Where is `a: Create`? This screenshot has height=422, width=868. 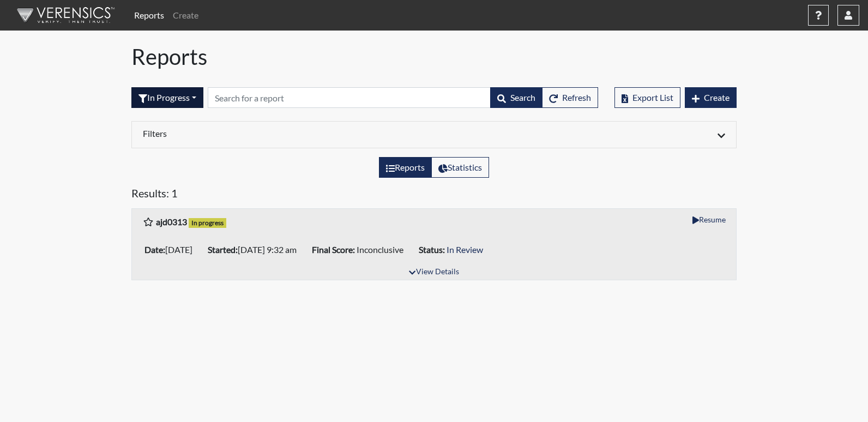 a: Create is located at coordinates (185, 15).